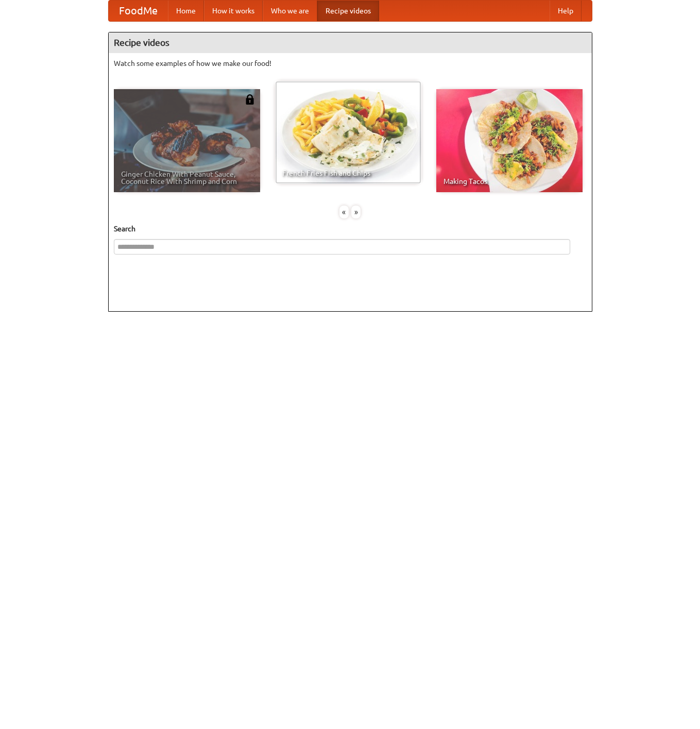  I want to click on a: French Fries Fish and Chips, so click(348, 133).